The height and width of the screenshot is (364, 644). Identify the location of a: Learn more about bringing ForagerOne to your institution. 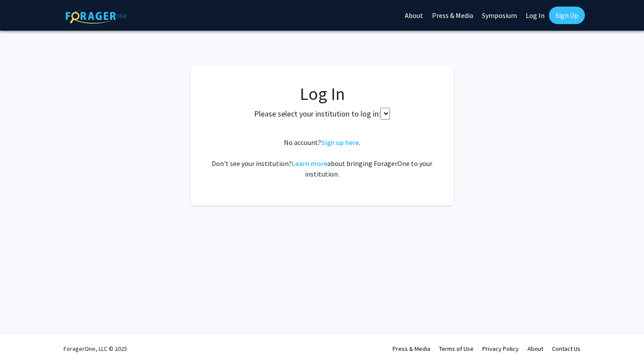
(309, 163).